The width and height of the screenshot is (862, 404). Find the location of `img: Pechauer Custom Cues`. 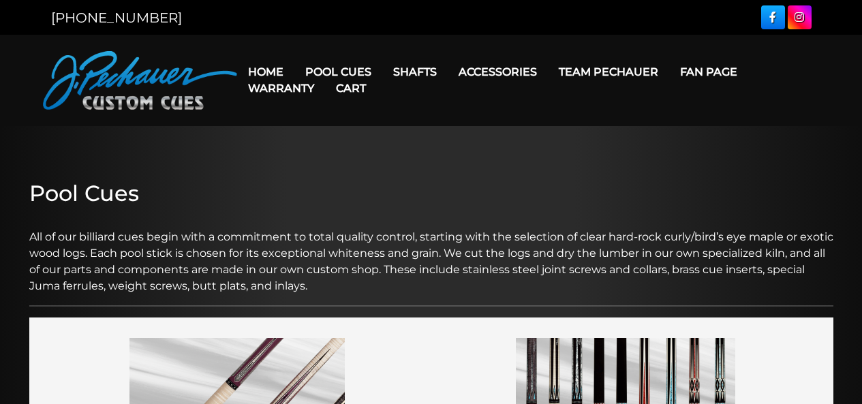

img: Pechauer Custom Cues is located at coordinates (140, 80).